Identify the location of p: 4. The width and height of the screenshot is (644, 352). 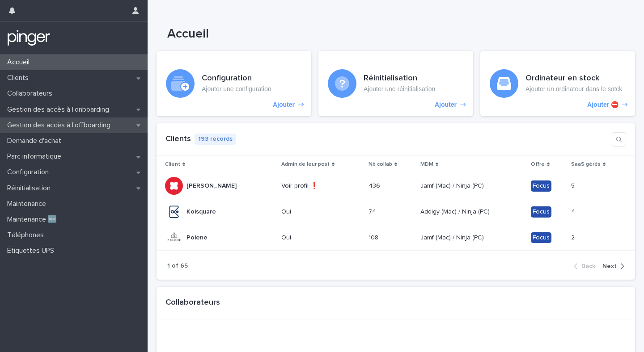
(574, 211).